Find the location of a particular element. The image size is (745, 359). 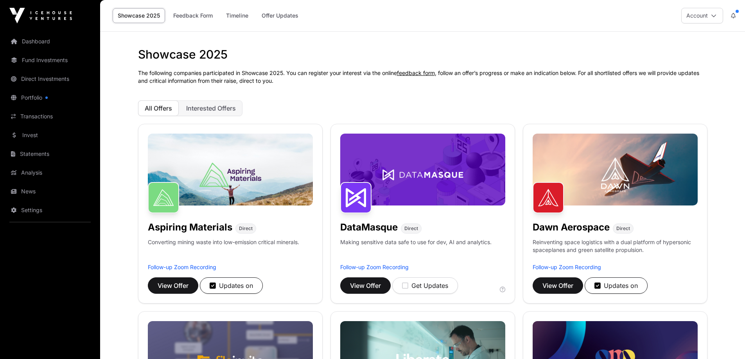

a: Timeline is located at coordinates (237, 16).